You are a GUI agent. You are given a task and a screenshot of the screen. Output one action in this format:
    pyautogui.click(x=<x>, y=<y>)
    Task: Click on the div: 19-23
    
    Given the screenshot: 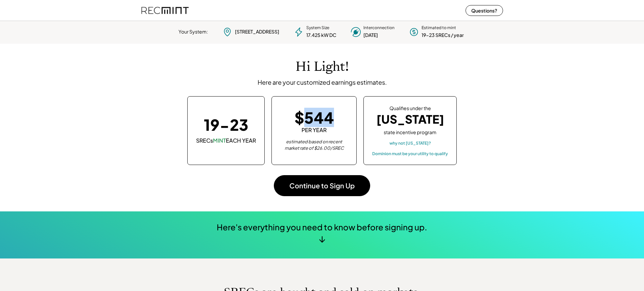 What is the action you would take?
    pyautogui.click(x=226, y=124)
    